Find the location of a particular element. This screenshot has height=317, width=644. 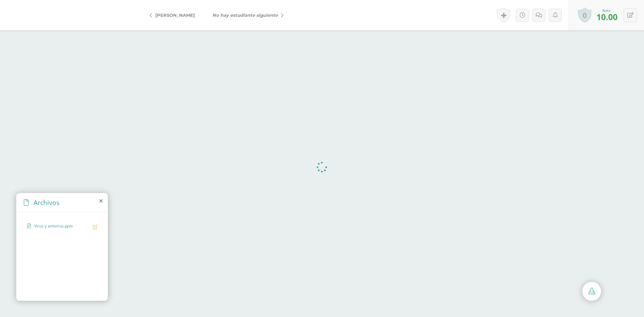

span: Archivos is located at coordinates (46, 202).